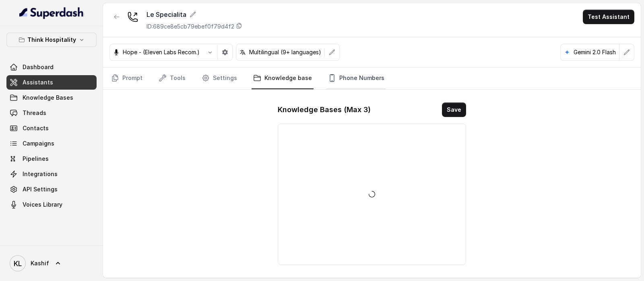  Describe the element at coordinates (324, 110) in the screenshot. I see `h1: Knowledge Bases (Max 3)` at that location.